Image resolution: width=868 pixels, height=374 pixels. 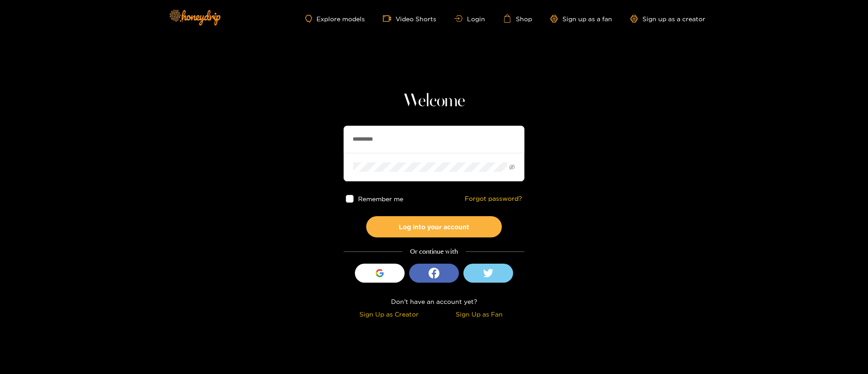 I want to click on a: Sign up as a fan, so click(x=581, y=18).